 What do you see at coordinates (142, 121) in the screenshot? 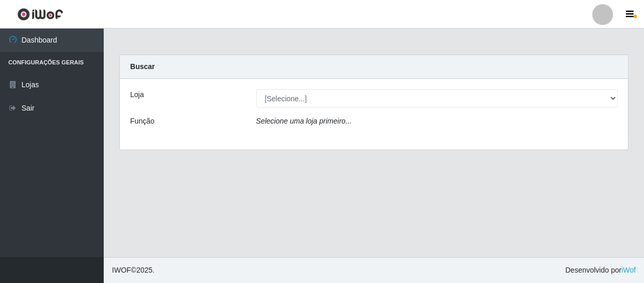
I see `label: Função` at bounding box center [142, 121].